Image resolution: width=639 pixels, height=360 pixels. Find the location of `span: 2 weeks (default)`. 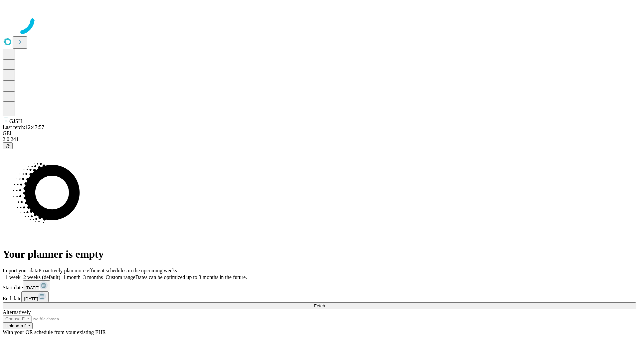

span: 2 weeks (default) is located at coordinates (42, 277).